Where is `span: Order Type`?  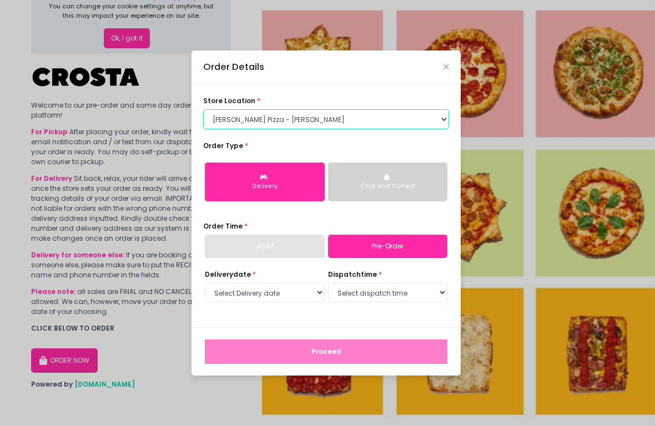
span: Order Type is located at coordinates (223, 145).